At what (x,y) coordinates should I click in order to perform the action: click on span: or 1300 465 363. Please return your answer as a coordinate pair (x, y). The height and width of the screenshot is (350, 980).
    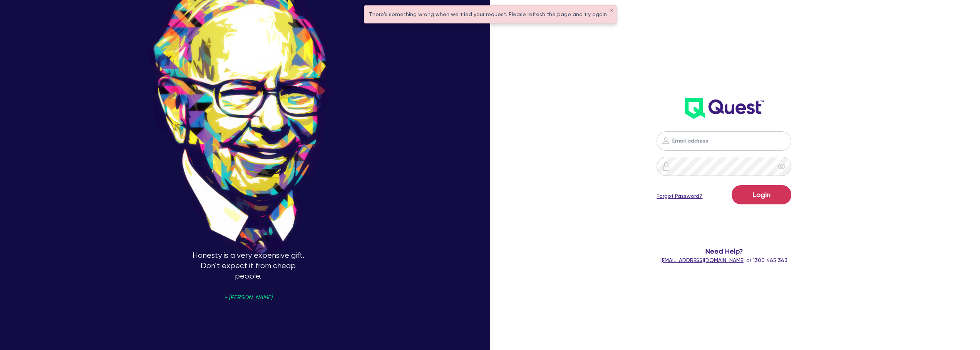
    Looking at the image, I should click on (724, 260).